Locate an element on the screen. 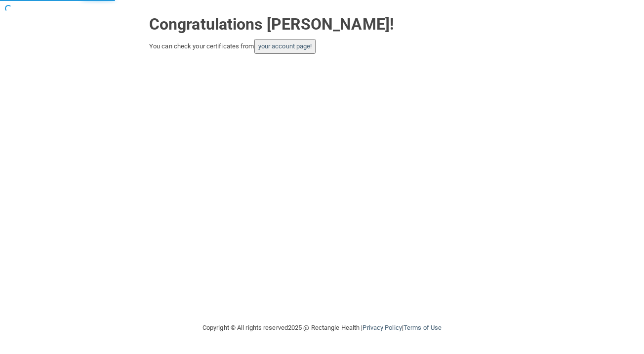 This screenshot has height=354, width=644. a: Terms of Use is located at coordinates (422, 327).